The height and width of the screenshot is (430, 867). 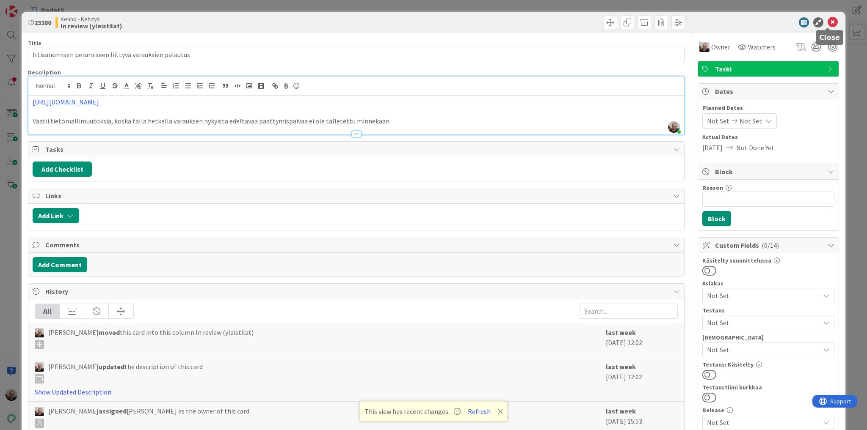 What do you see at coordinates (768, 137) in the screenshot?
I see `span: Actual Dates` at bounding box center [768, 137].